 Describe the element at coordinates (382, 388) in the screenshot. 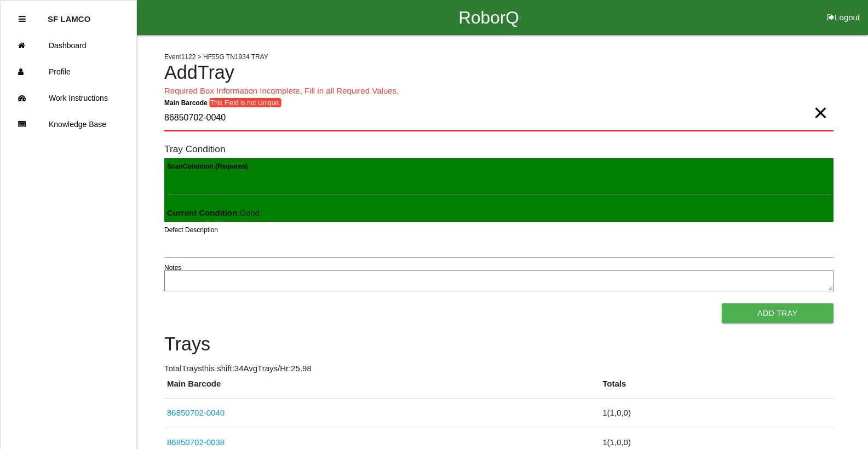

I see `th: Main Barcode` at that location.